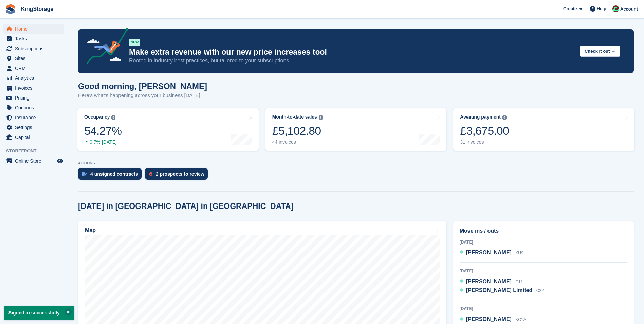  I want to click on div: NEW, so click(135, 43).